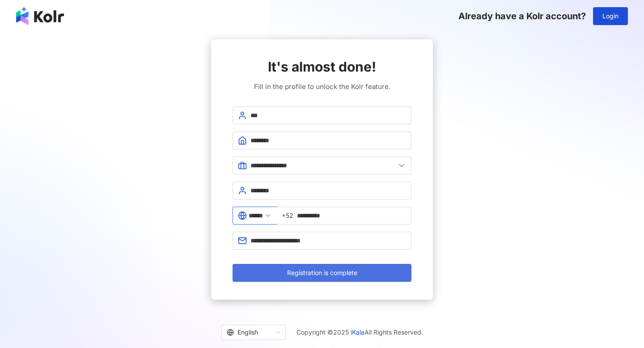 This screenshot has height=348, width=644. Describe the element at coordinates (357, 332) in the screenshot. I see `a: iKala` at that location.